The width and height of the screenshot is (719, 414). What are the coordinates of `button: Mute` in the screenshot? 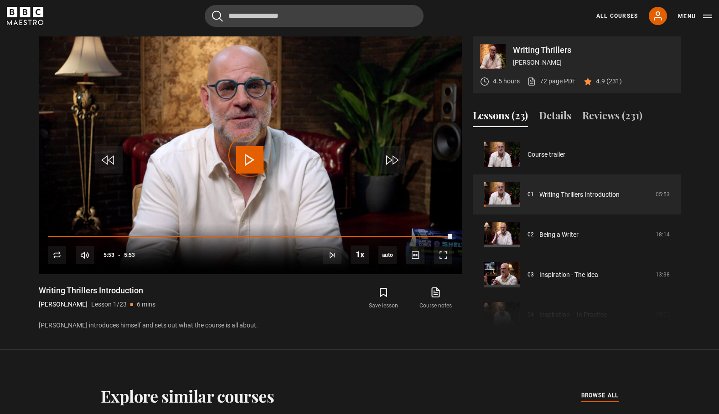 It's located at (85, 255).